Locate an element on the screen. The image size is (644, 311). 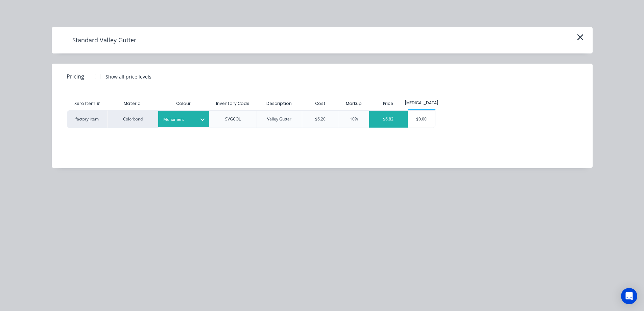
div: Cost is located at coordinates (320, 103).